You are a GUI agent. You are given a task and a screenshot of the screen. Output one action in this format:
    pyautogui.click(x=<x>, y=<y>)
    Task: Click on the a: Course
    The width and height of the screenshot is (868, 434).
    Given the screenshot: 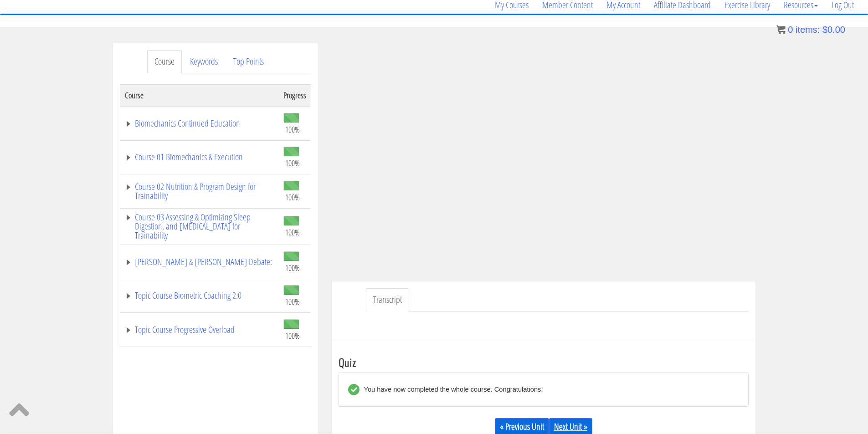 What is the action you would take?
    pyautogui.click(x=165, y=62)
    